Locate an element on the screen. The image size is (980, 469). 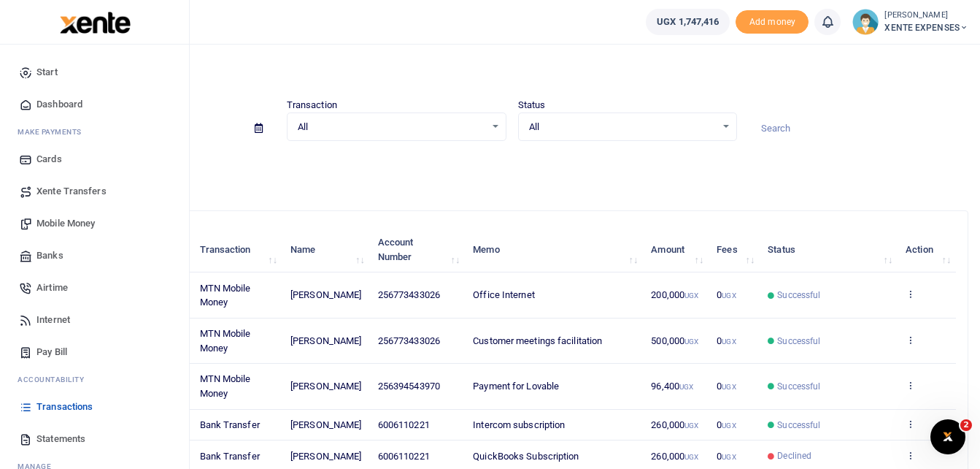
span: Add money is located at coordinates (772, 22).